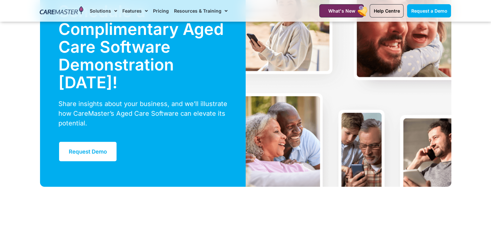 Image resolution: width=491 pixels, height=236 pixels. I want to click on img: CareMaster Logo, so click(61, 11).